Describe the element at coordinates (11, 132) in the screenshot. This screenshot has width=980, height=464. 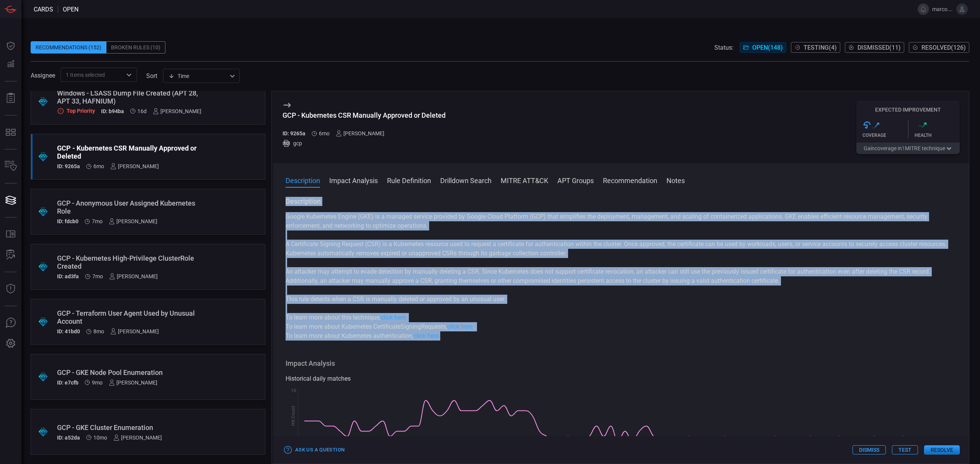
I see `button: MITRE - Detection Posture` at that location.